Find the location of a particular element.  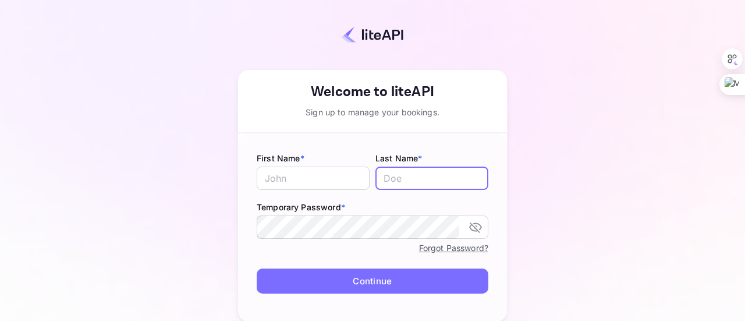

input: Doe is located at coordinates (432, 178).